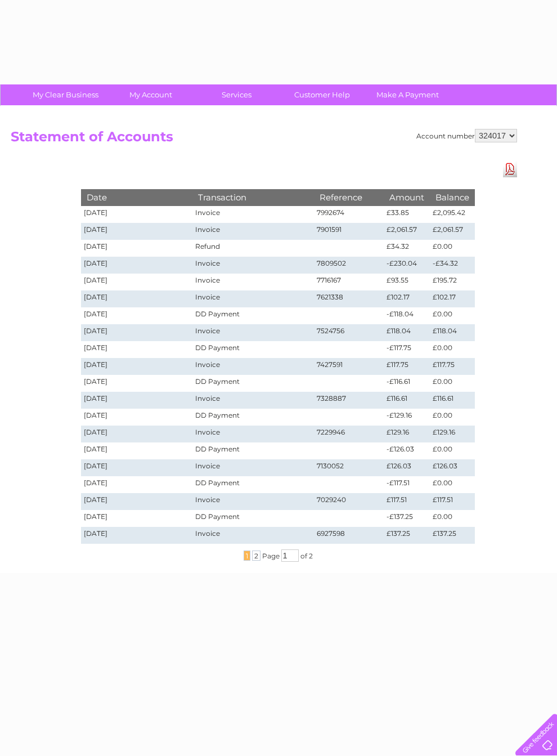 The width and height of the screenshot is (557, 756). What do you see at coordinates (407, 197) in the screenshot?
I see `th: Amount` at bounding box center [407, 197].